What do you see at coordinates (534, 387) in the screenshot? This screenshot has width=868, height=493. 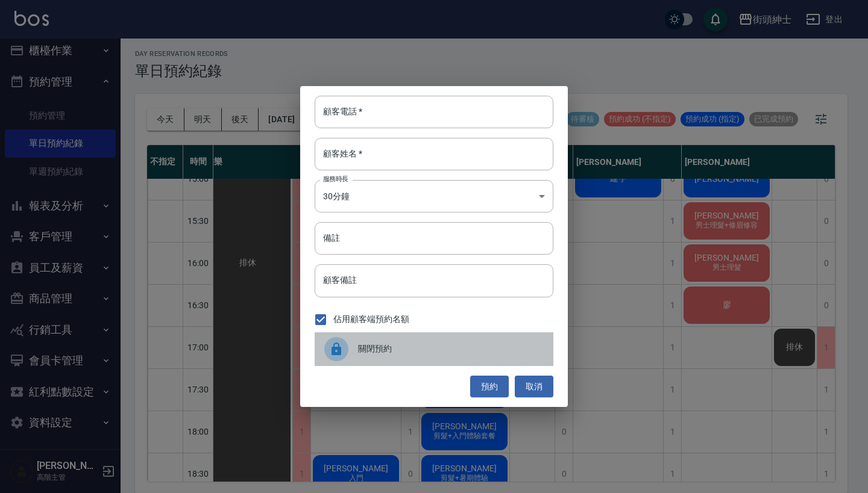 I see `button: 取消` at bounding box center [534, 387].